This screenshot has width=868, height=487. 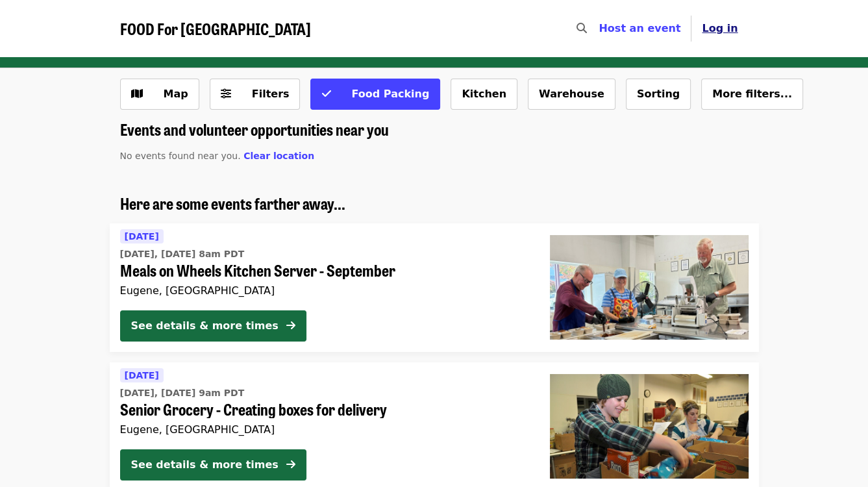 What do you see at coordinates (176, 94) in the screenshot?
I see `span: Map` at bounding box center [176, 94].